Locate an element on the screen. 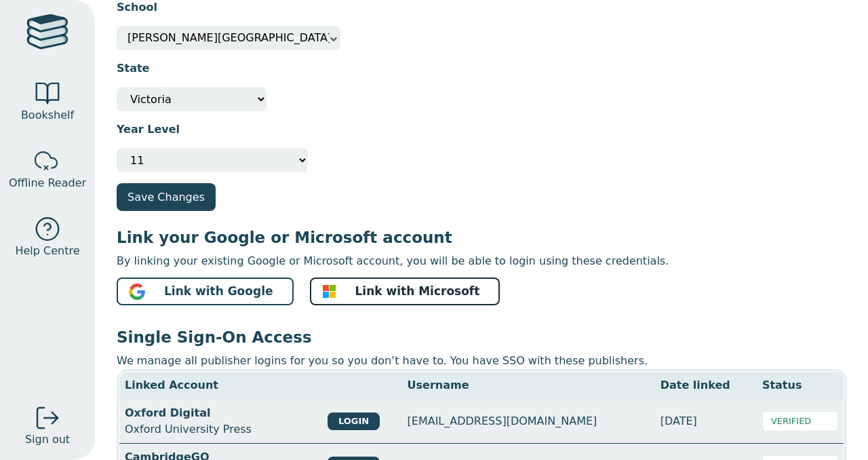 The width and height of the screenshot is (868, 460). button: Link with Google is located at coordinates (205, 291).